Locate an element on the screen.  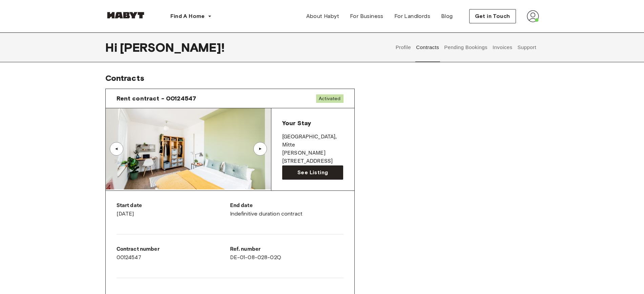
div: user profile tabs is located at coordinates (466, 47).